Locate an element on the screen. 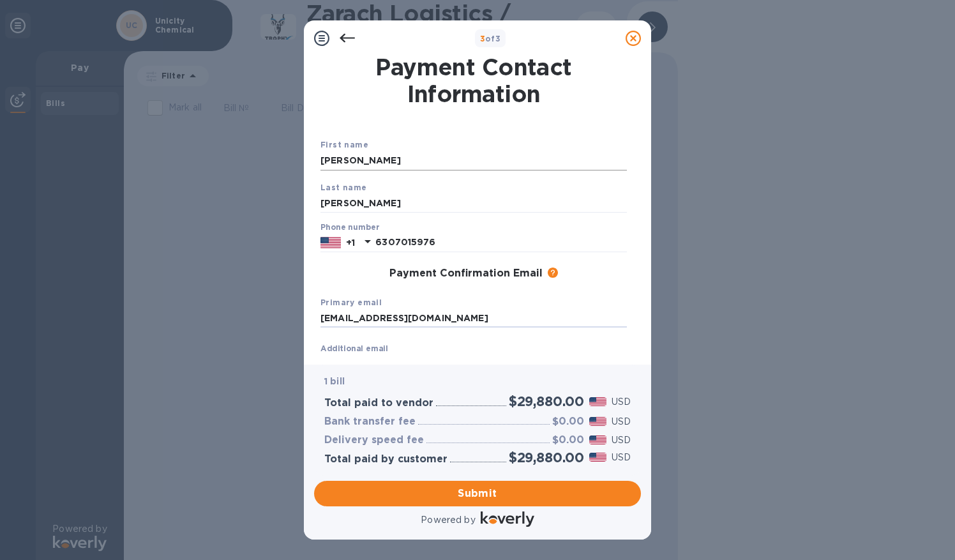 This screenshot has height=560, width=955. h3: Delivery speed fee is located at coordinates (374, 440).